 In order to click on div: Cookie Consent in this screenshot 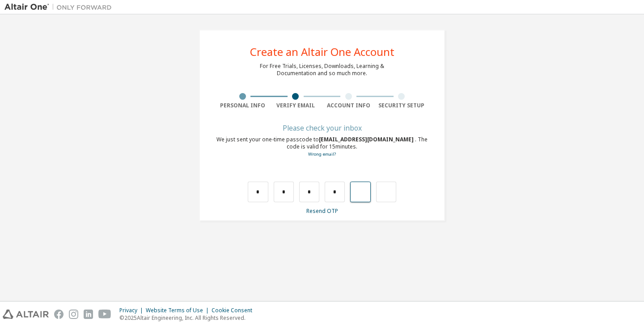, I will do `click(234, 310)`.